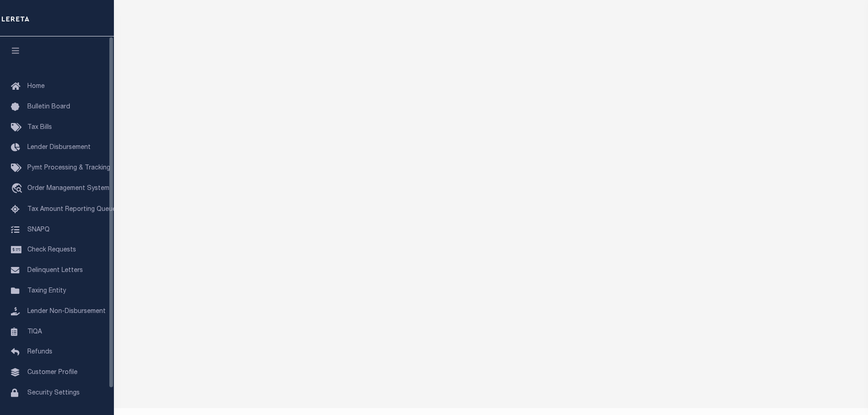 The height and width of the screenshot is (415, 868). What do you see at coordinates (34, 332) in the screenshot?
I see `span: TIQA` at bounding box center [34, 332].